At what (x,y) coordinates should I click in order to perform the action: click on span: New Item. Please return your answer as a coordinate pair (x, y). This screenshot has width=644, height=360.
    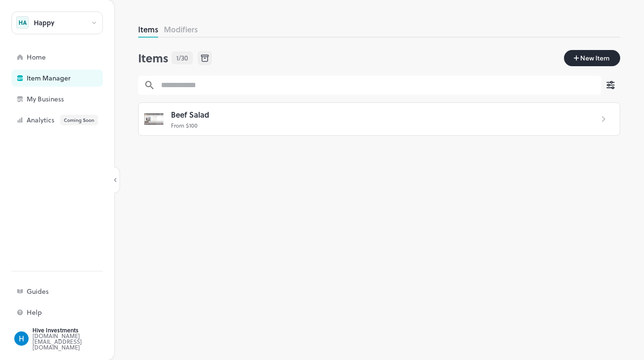
    Looking at the image, I should click on (595, 58).